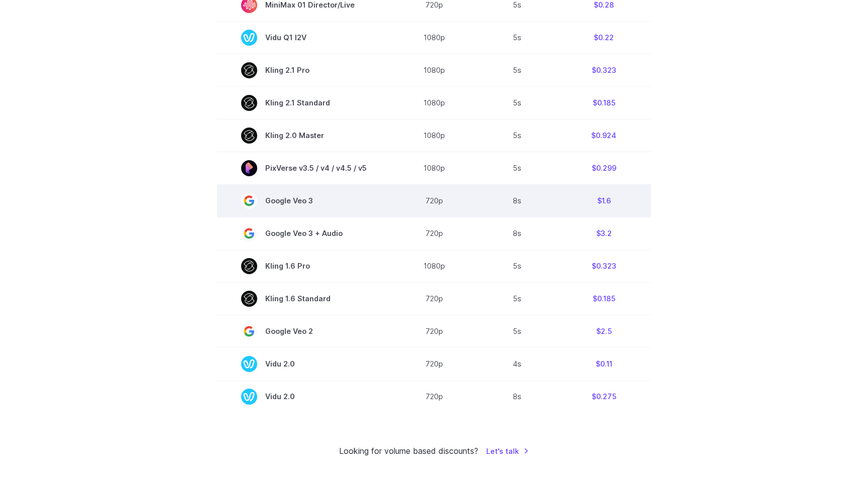 The height and width of the screenshot is (483, 868). Describe the element at coordinates (304, 70) in the screenshot. I see `span: Kling 2.1 Pro` at that location.